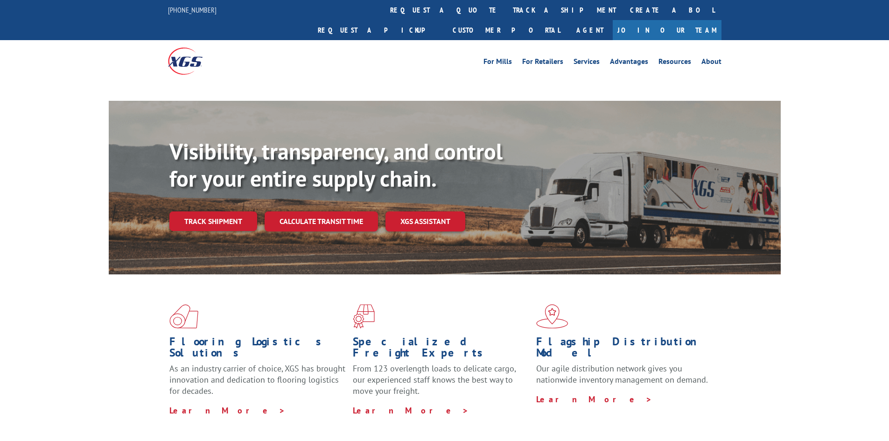 Image resolution: width=889 pixels, height=441 pixels. I want to click on a: Services, so click(586, 63).